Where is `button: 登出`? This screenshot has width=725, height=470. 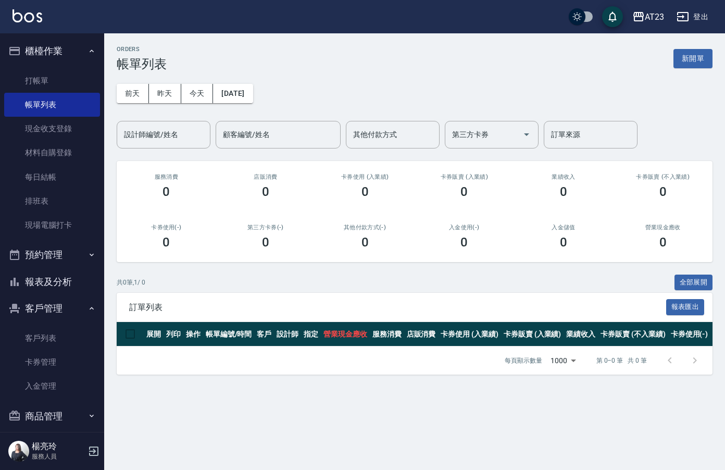
button: 登出 is located at coordinates (692, 17).